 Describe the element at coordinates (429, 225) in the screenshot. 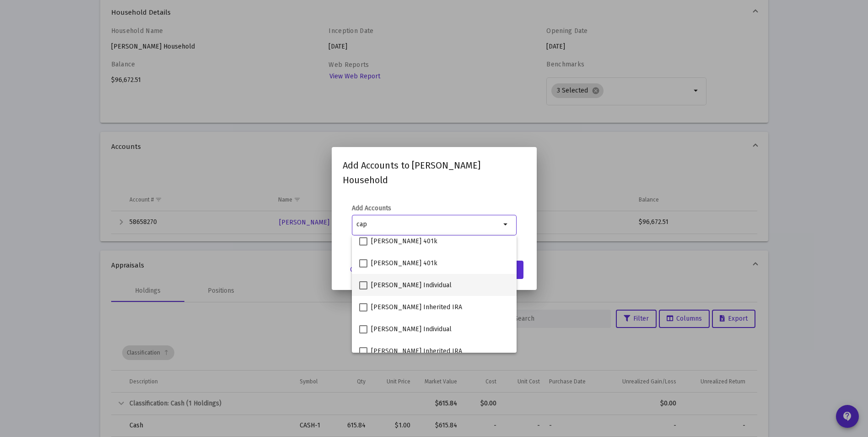

I see `input: Select accounts` at that location.